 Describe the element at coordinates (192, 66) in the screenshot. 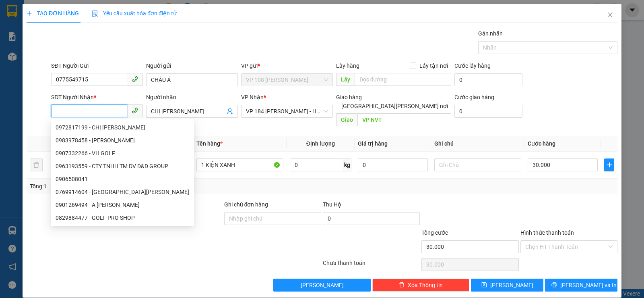

I see `div: Người gửi` at that location.